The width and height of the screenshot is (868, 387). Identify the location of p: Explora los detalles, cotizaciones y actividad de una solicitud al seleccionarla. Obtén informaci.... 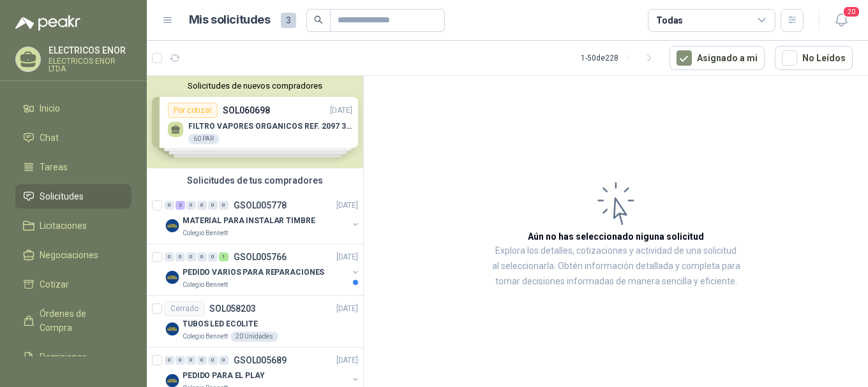
(616, 267).